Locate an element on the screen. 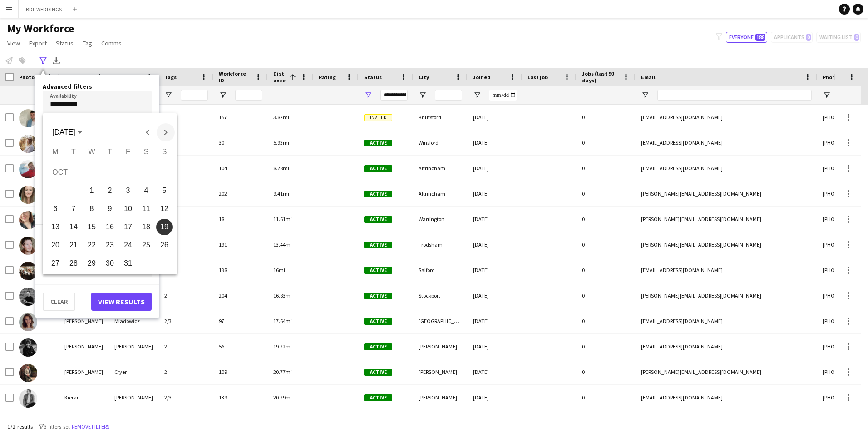  span: 6 is located at coordinates (55, 209).